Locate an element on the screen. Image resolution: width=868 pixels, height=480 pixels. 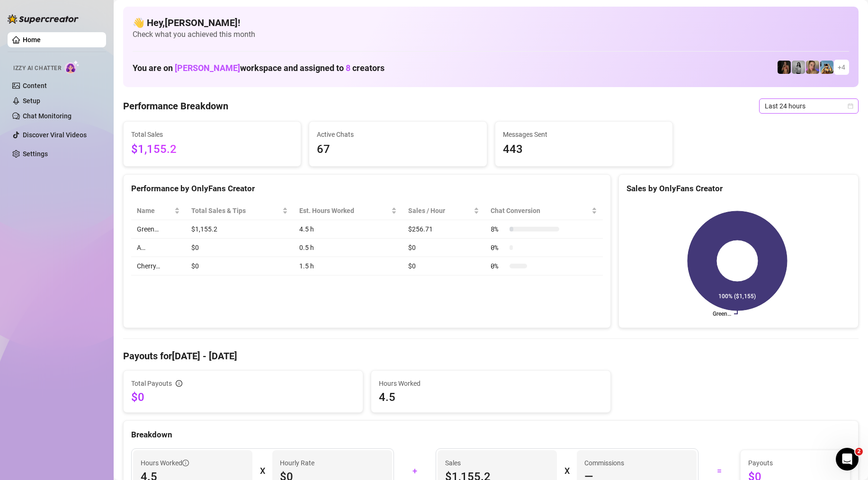
span: Name is located at coordinates (154, 211).